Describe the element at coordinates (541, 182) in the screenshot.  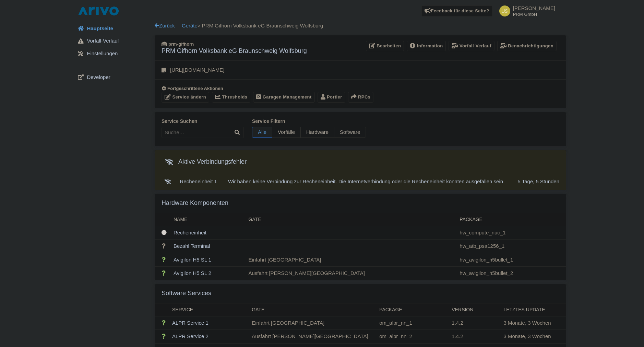
I see `td: 5 Tage, 5 Stunden` at that location.